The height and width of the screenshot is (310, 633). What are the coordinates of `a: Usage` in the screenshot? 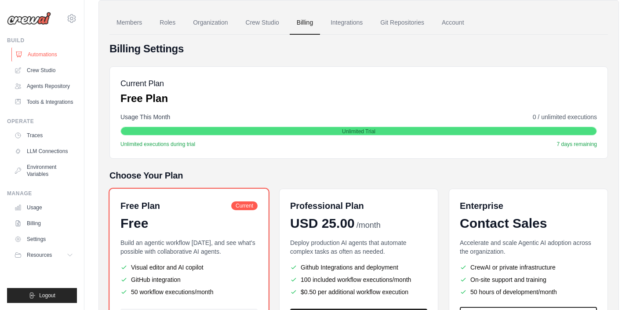 It's located at (43, 207).